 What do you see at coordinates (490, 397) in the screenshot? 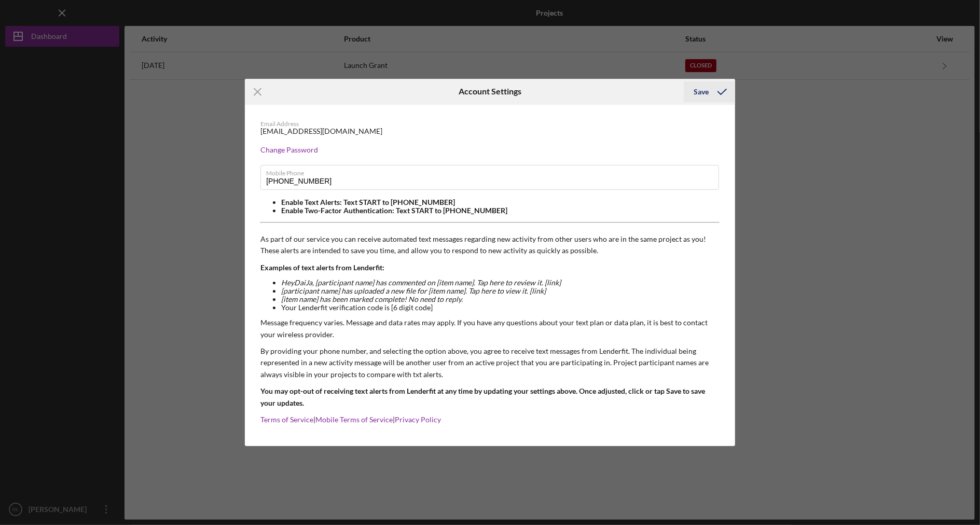
I see `p: You may opt-out of receiving text alerts from Lenderfit at any time by updating your settings abo...` at bounding box center [490, 397].